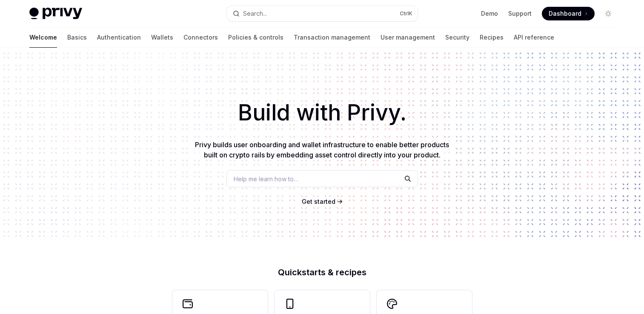 The height and width of the screenshot is (314, 644). Describe the element at coordinates (406, 14) in the screenshot. I see `span: Ctrl K` at that location.